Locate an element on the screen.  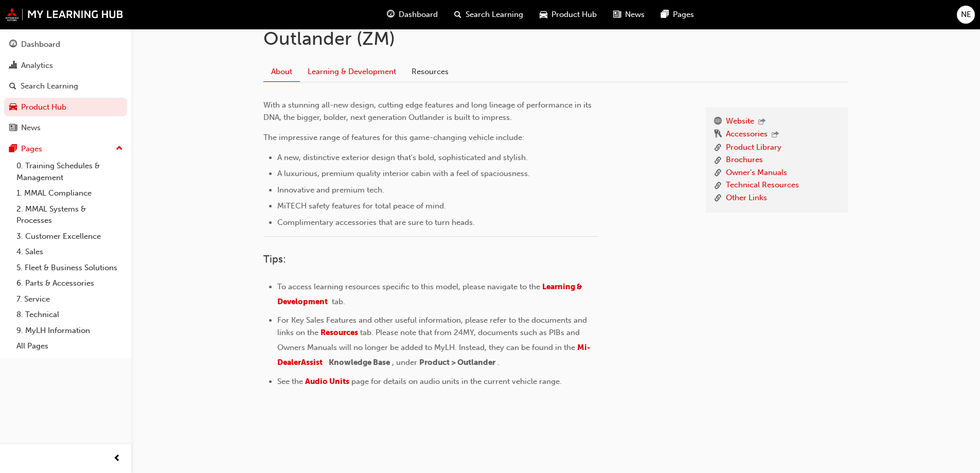
span: Search Learning is located at coordinates (494, 14).